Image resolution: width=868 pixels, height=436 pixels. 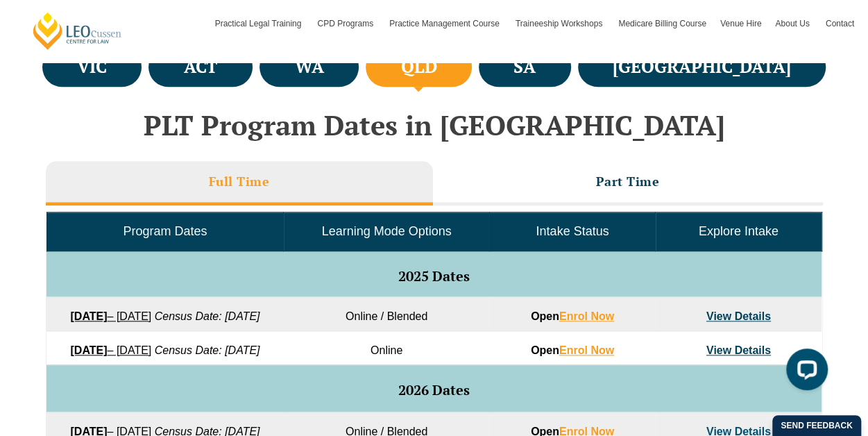 What do you see at coordinates (418, 67) in the screenshot?
I see `h4: QLD` at bounding box center [418, 67].